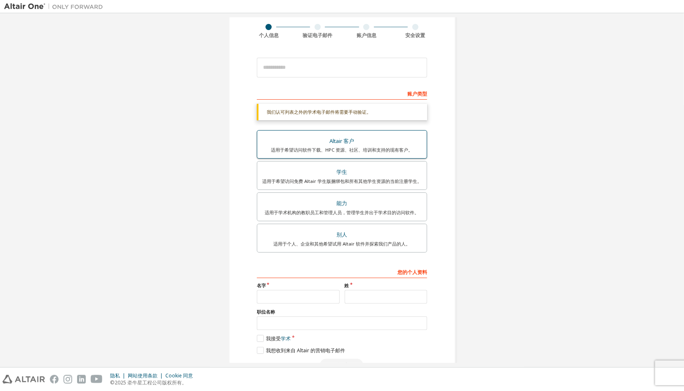 The height and width of the screenshot is (391, 684). I want to click on div: 验证电子邮件, so click(317, 35).